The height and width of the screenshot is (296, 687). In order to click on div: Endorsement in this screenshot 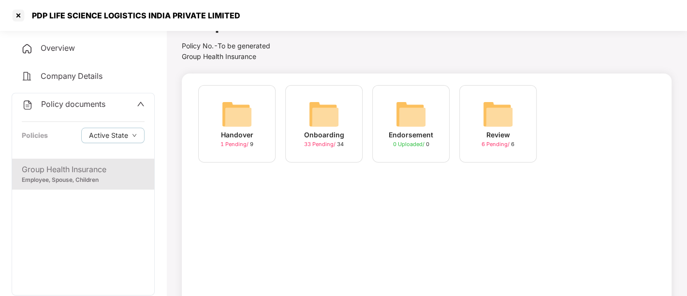, I will do `click(411, 135)`.